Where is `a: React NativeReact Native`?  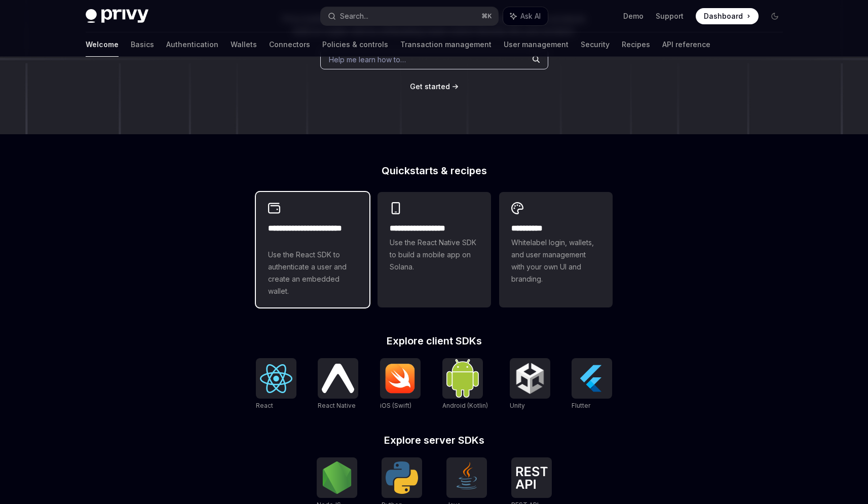 a: React NativeReact Native is located at coordinates (338, 385).